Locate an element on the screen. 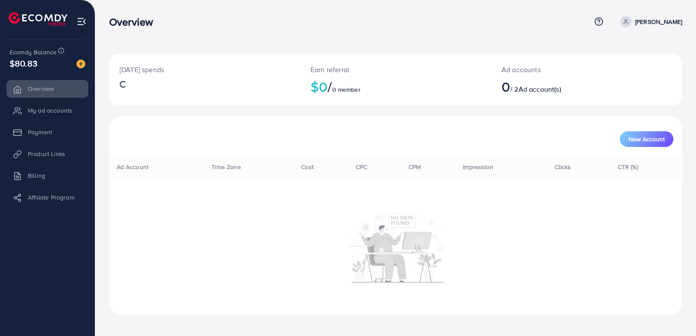 Image resolution: width=696 pixels, height=336 pixels. span: Ad account(s) is located at coordinates (540, 89).